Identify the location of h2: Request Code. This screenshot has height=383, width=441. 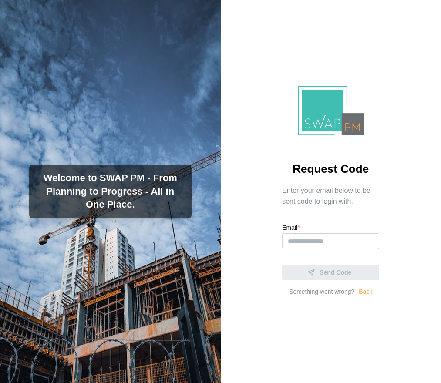
(330, 169).